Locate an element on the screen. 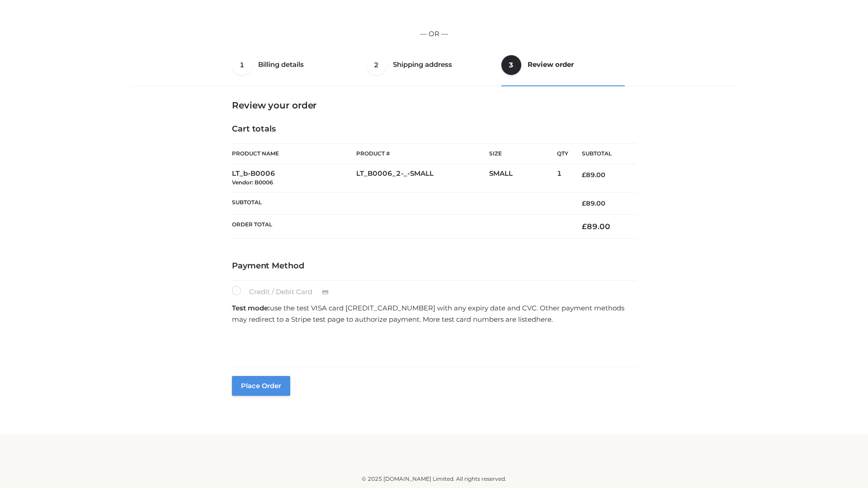 This screenshot has height=488, width=868. p: — OR — is located at coordinates (434, 34).